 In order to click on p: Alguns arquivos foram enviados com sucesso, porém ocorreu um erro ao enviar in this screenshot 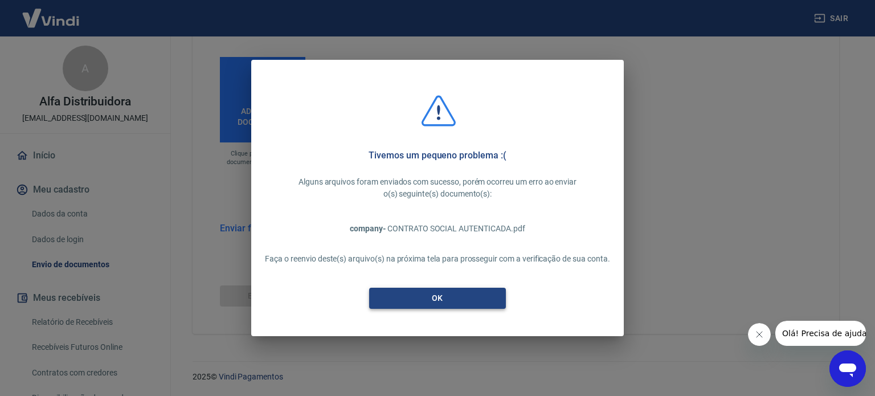, I will do `click(437, 182)`.